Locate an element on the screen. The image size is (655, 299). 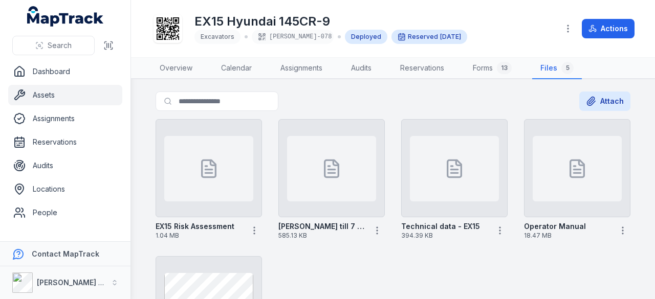
a: Assets is located at coordinates (65, 95).